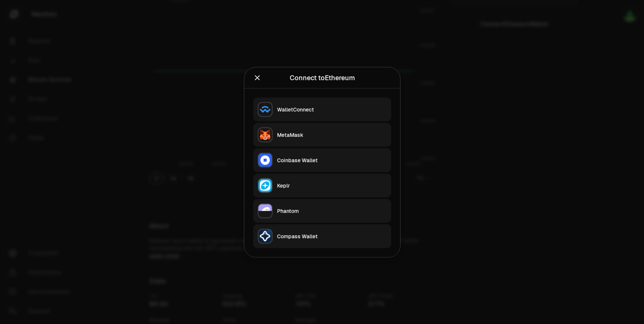 The image size is (644, 324). Describe the element at coordinates (265, 185) in the screenshot. I see `img: Keplr` at that location.